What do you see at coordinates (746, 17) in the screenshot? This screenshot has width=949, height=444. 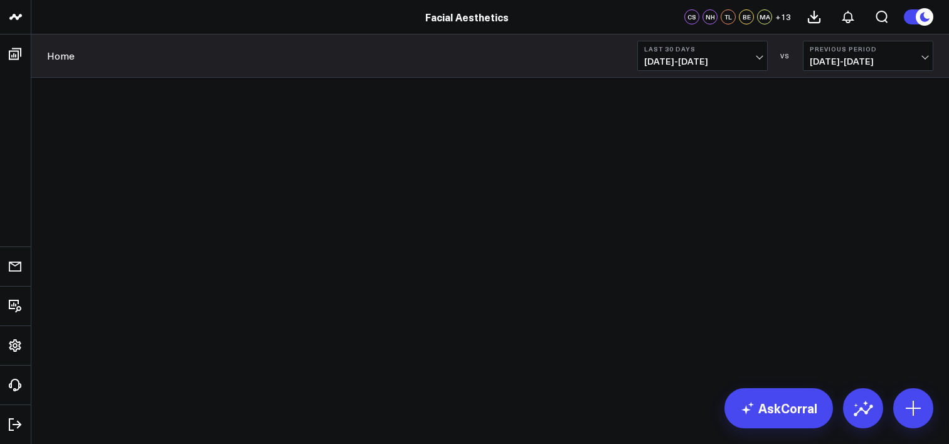 I see `div: BE` at bounding box center [746, 17].